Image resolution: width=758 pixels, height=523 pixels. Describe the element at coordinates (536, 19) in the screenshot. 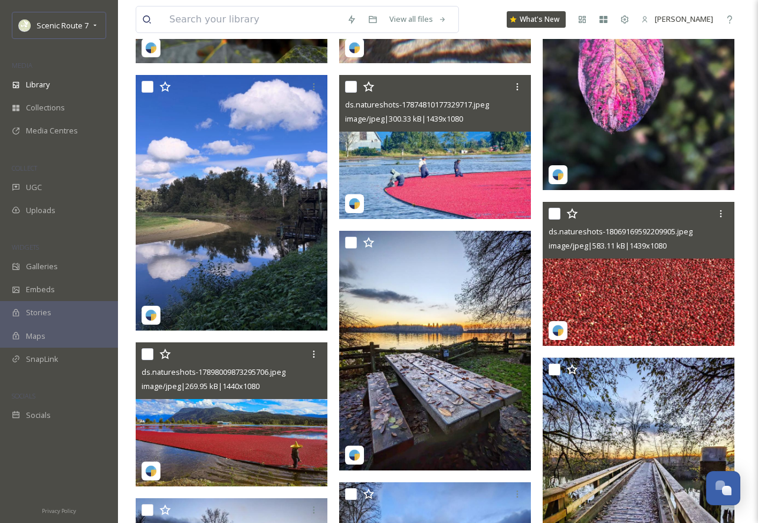

I see `div: What's New` at that location.